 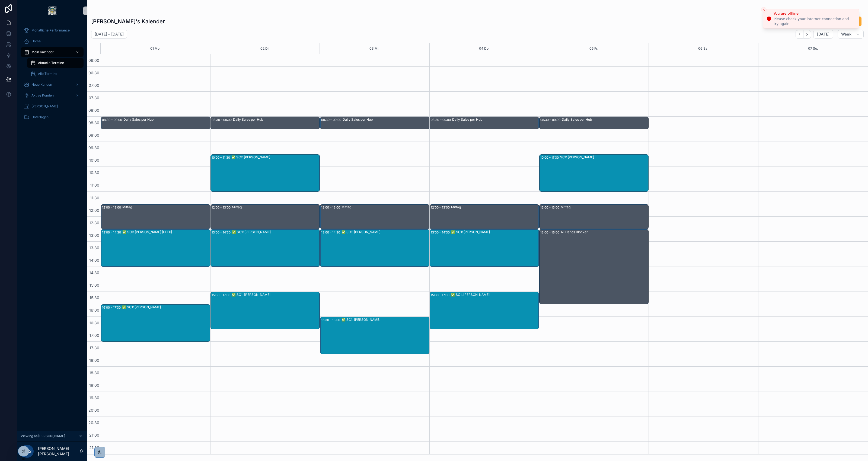 What do you see at coordinates (43, 52) in the screenshot?
I see `span: Mein Kalender` at bounding box center [43, 52].